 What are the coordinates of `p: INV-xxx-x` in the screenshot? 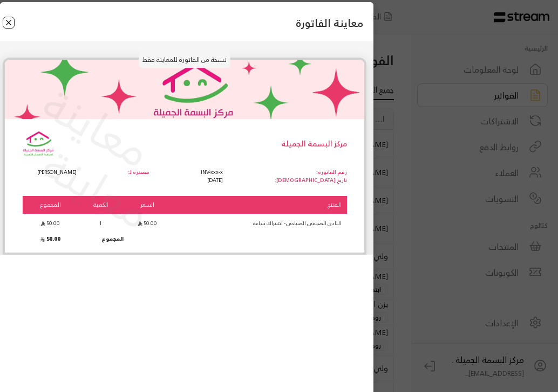 It's located at (211, 172).